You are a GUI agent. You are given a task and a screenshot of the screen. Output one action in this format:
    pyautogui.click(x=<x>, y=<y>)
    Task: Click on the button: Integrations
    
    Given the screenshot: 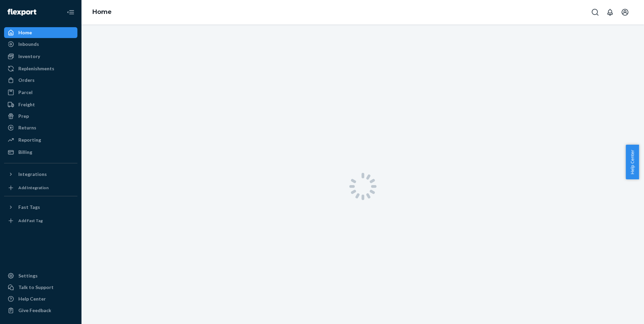 What is the action you would take?
    pyautogui.click(x=41, y=174)
    